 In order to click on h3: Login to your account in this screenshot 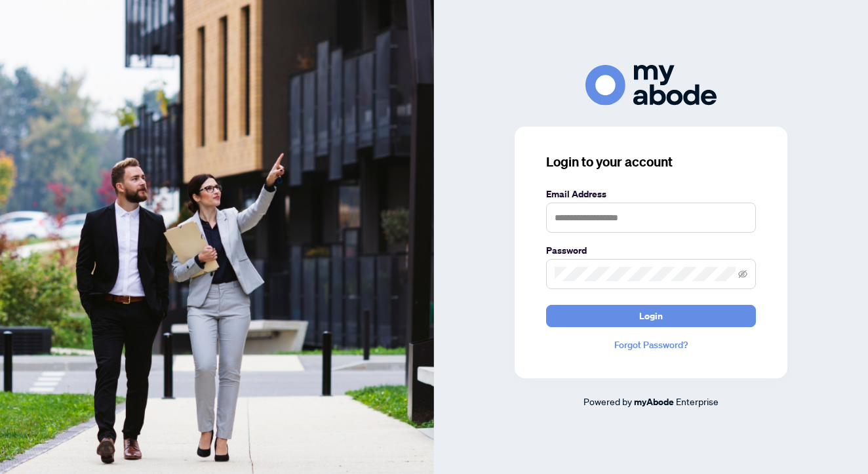, I will do `click(651, 162)`.